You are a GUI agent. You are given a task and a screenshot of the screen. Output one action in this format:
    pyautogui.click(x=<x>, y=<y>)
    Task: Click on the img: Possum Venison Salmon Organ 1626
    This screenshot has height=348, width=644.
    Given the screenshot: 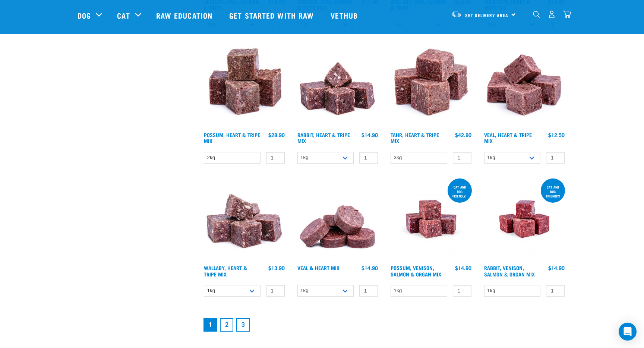 What is the action you would take?
    pyautogui.click(x=431, y=219)
    